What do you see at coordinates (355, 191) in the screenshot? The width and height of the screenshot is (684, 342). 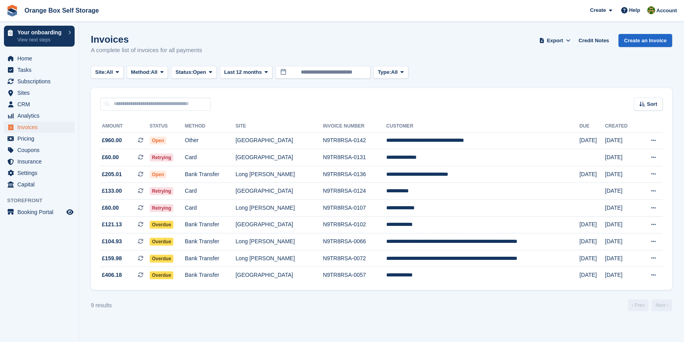 I see `td: N9TR8RSA-0124` at bounding box center [355, 191].